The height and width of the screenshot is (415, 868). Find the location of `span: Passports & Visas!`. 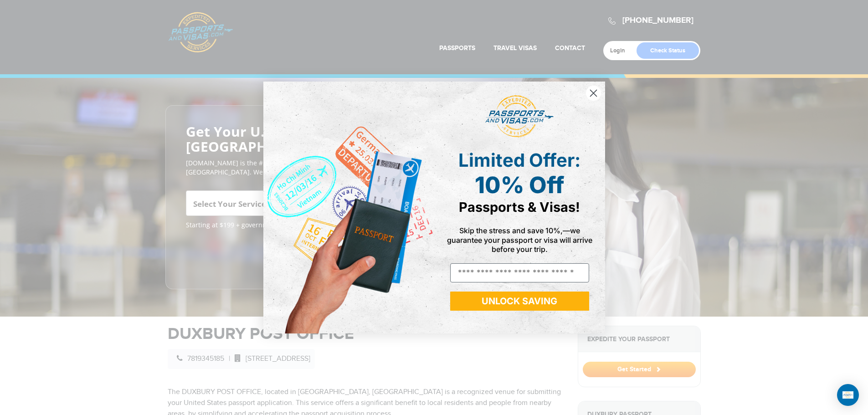

span: Passports & Visas! is located at coordinates (520, 207).